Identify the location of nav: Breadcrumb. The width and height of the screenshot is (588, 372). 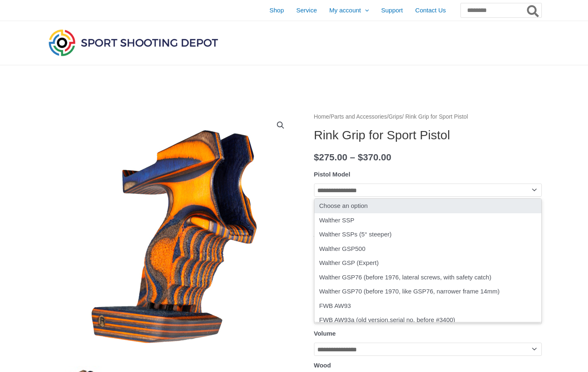
(428, 117).